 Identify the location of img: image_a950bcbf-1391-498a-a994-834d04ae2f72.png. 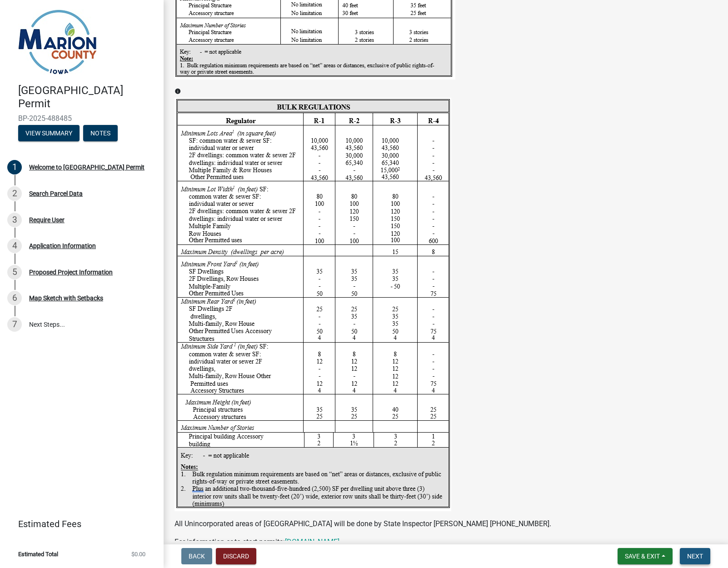
(313, 304).